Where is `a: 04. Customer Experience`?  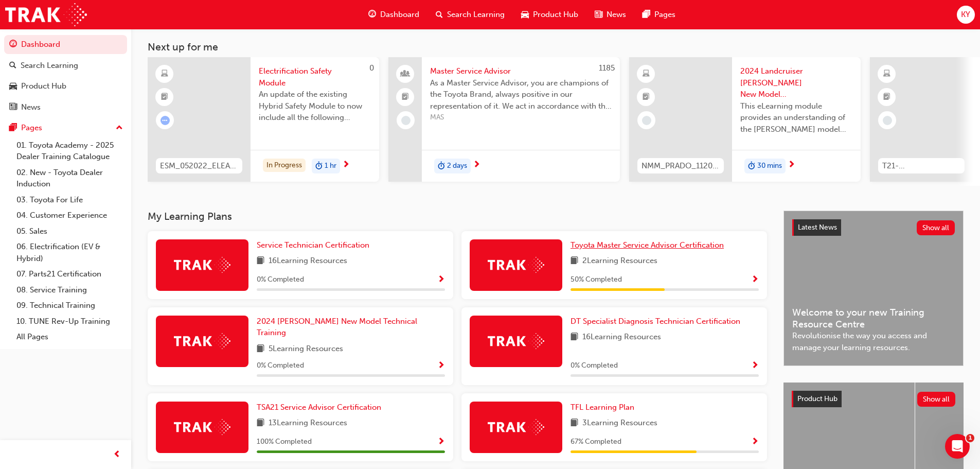 a: 04. Customer Experience is located at coordinates (69, 215).